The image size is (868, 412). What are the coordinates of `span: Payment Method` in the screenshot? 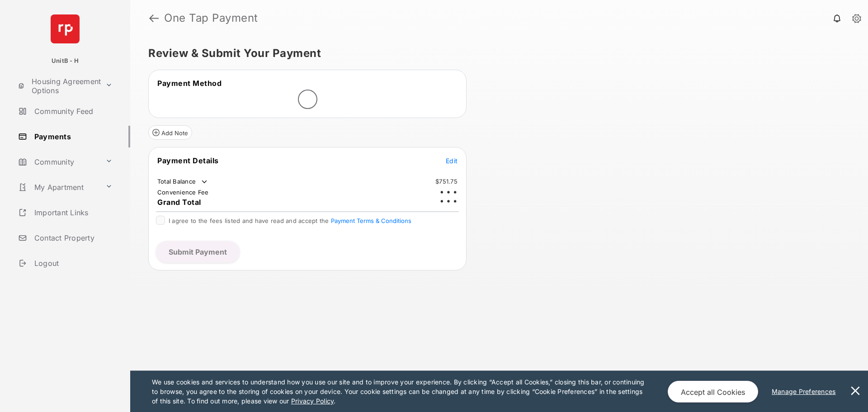 It's located at (189, 83).